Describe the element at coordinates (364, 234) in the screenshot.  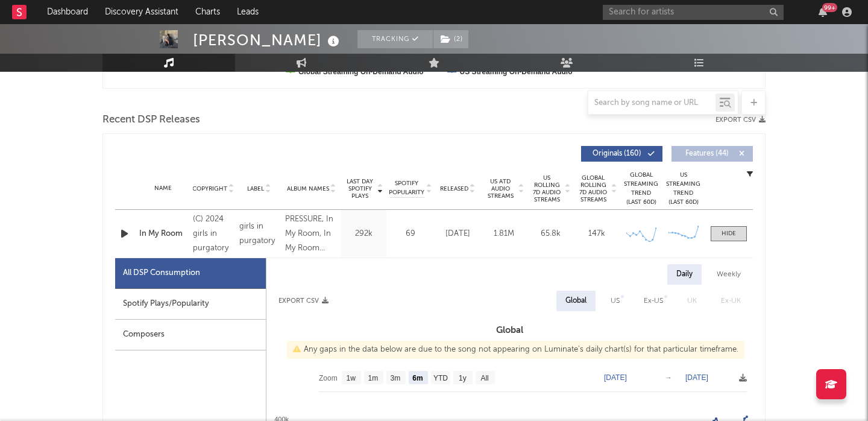
I see `div: 292k` at that location.